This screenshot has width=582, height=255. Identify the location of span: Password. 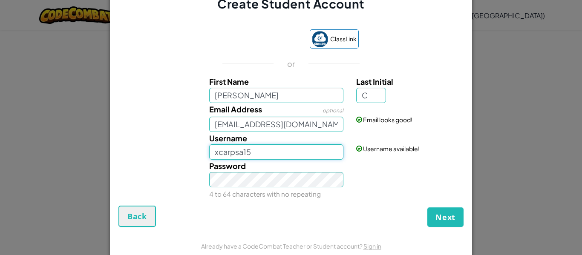
(227, 166).